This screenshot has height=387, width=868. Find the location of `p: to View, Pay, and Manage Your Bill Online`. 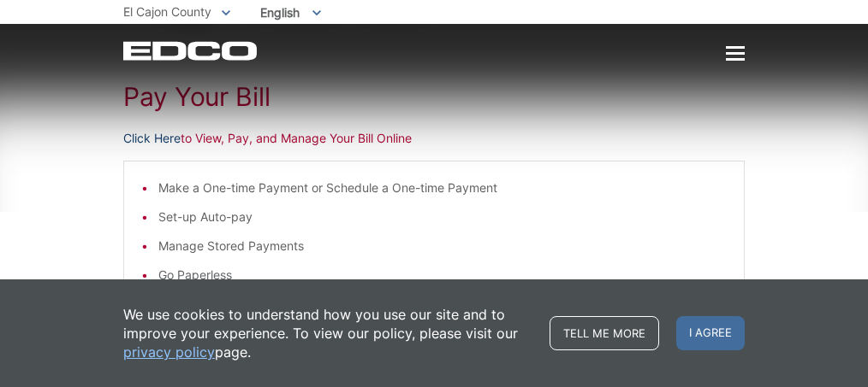

p: to View, Pay, and Manage Your Bill Online is located at coordinates (434, 138).